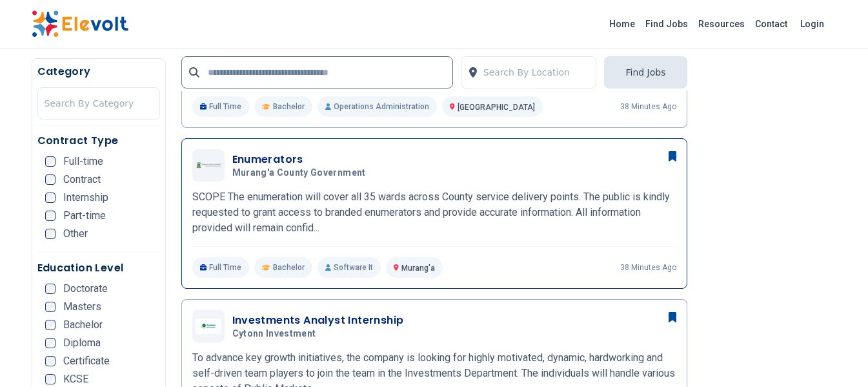 The image size is (868, 387). I want to click on input: KCSE, so click(50, 379).